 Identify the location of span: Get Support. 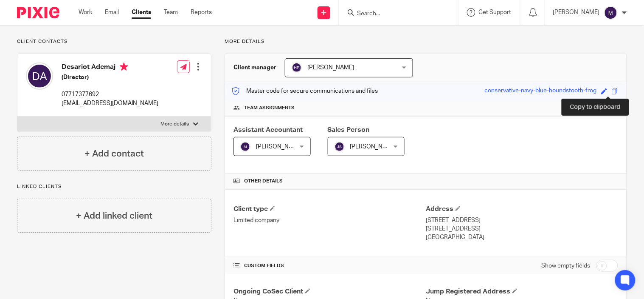
(496, 12).